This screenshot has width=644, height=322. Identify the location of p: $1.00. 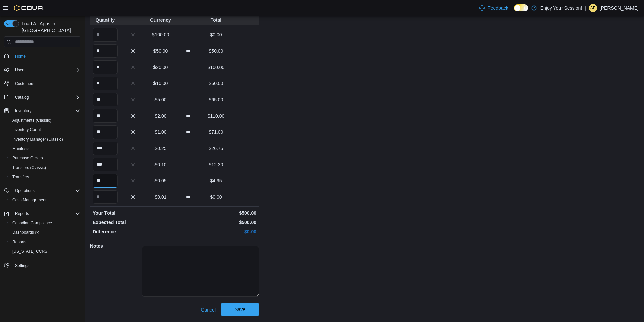
(161, 132).